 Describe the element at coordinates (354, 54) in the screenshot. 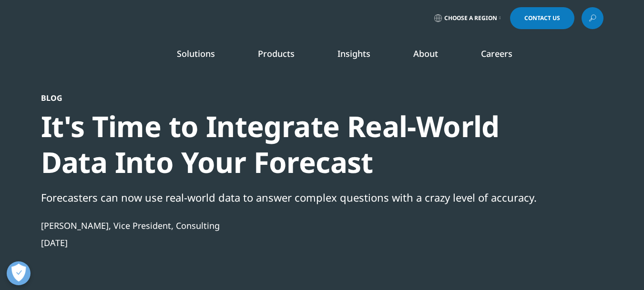

I see `a: Insights` at that location.